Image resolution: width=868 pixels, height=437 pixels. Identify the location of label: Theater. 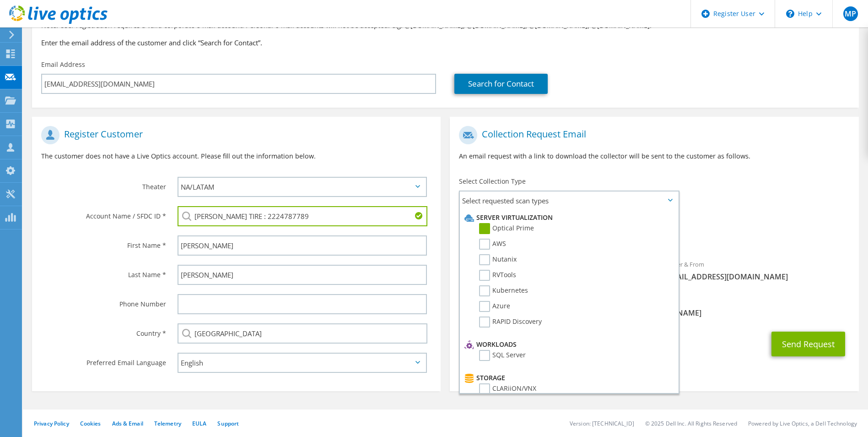
(104, 184).